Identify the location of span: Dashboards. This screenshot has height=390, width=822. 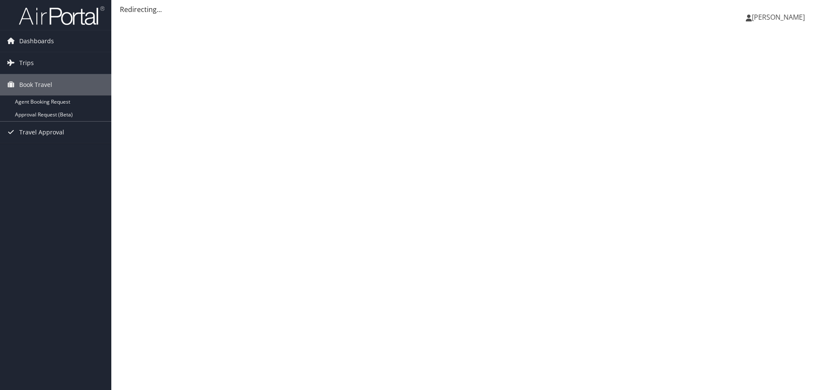
(36, 41).